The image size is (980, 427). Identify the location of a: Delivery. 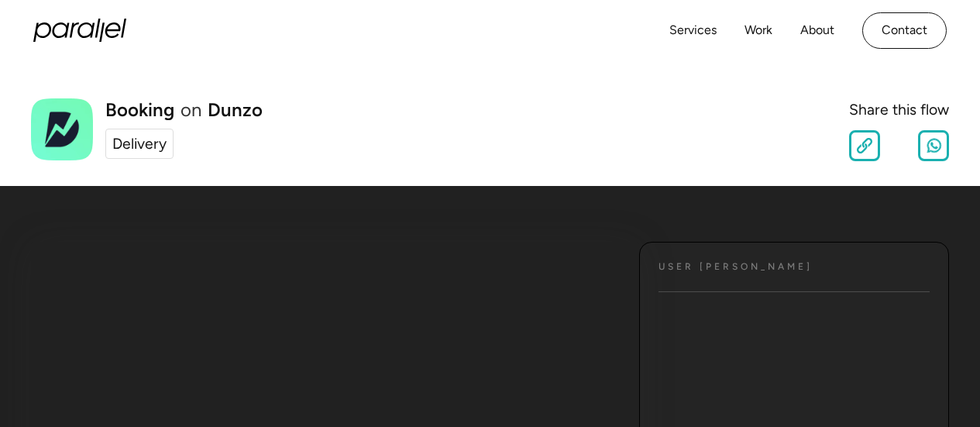
(139, 144).